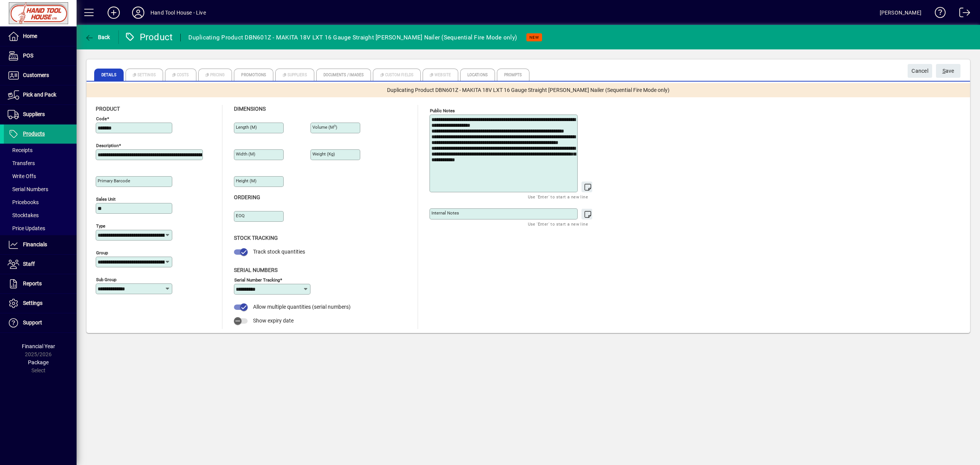 This screenshot has width=980, height=465. Describe the element at coordinates (247, 197) in the screenshot. I see `span: Ordering` at that location.